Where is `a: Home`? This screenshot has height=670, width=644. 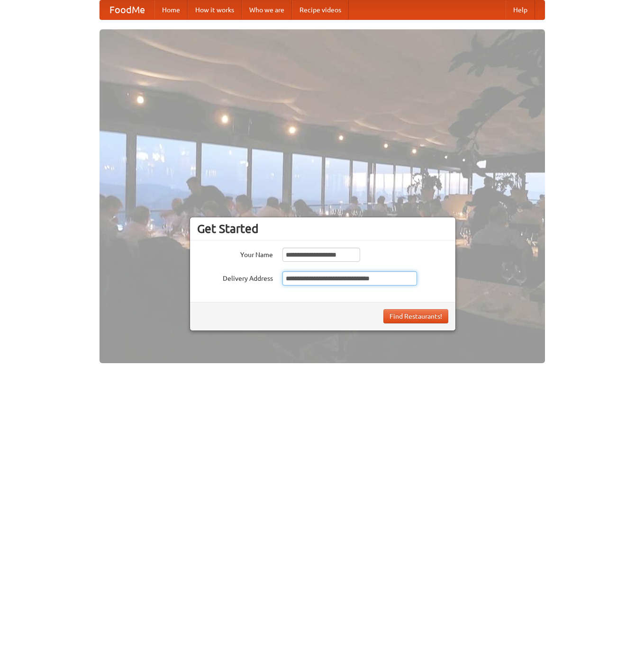 a: Home is located at coordinates (171, 10).